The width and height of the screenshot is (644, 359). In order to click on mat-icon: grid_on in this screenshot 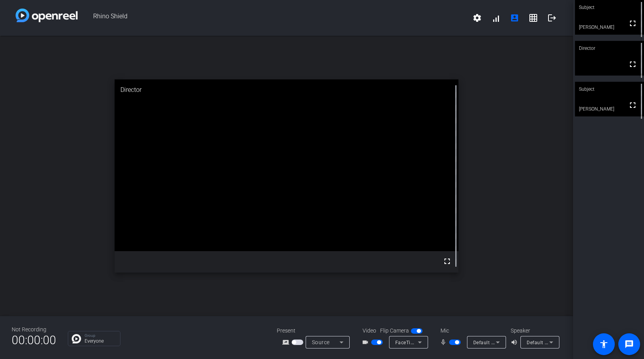, I will do `click(533, 18)`.